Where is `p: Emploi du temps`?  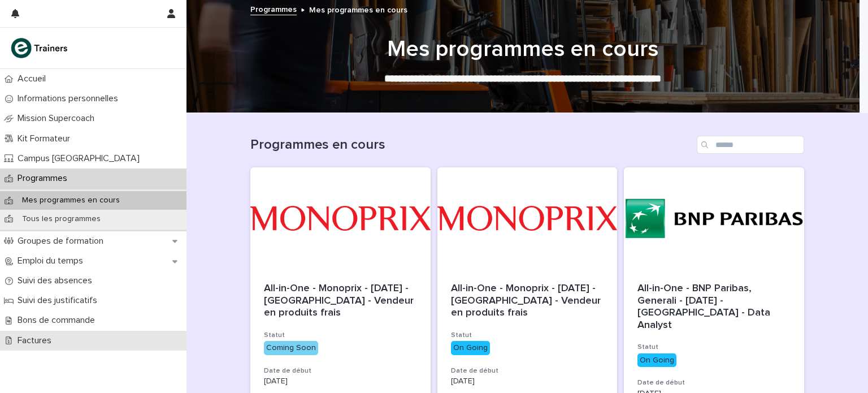
p: Emploi du temps is located at coordinates (53, 261).